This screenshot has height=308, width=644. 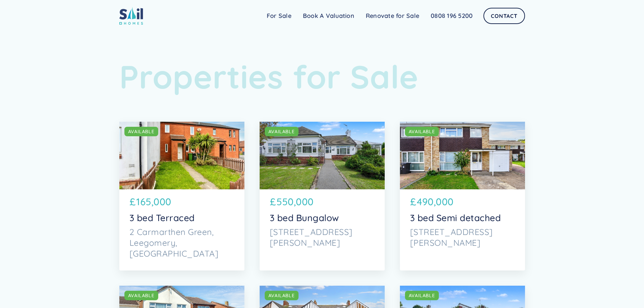 What do you see at coordinates (504, 16) in the screenshot?
I see `a: Contact` at bounding box center [504, 16].